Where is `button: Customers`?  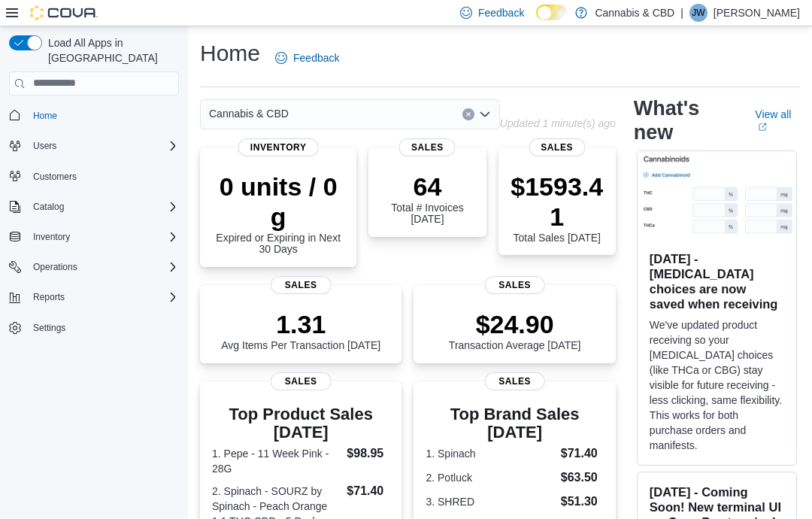
button: Customers is located at coordinates (94, 176).